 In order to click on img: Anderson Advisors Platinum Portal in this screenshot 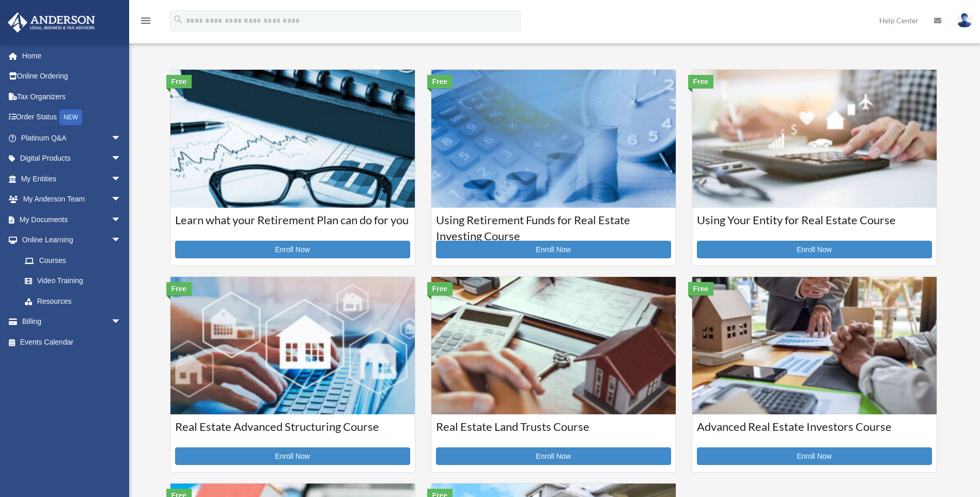, I will do `click(51, 22)`.